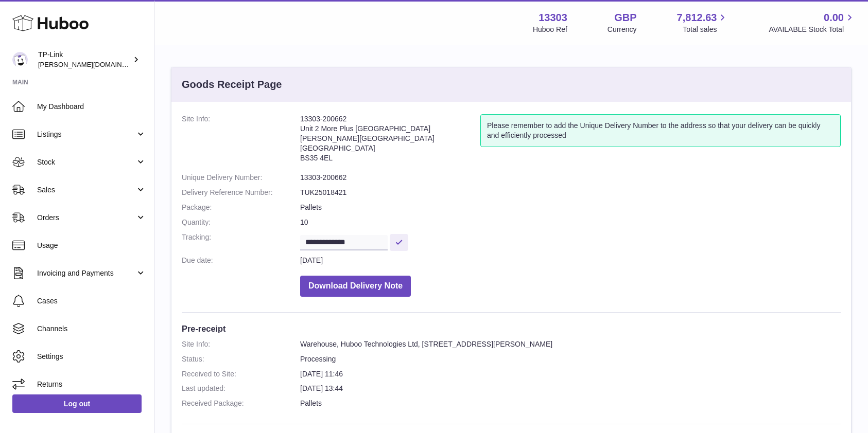 This screenshot has height=433, width=868. What do you see at coordinates (661, 131) in the screenshot?
I see `div: Please remember to add the Unique Delivery Number to the address so that your delivery can be qui...` at bounding box center [661, 131].